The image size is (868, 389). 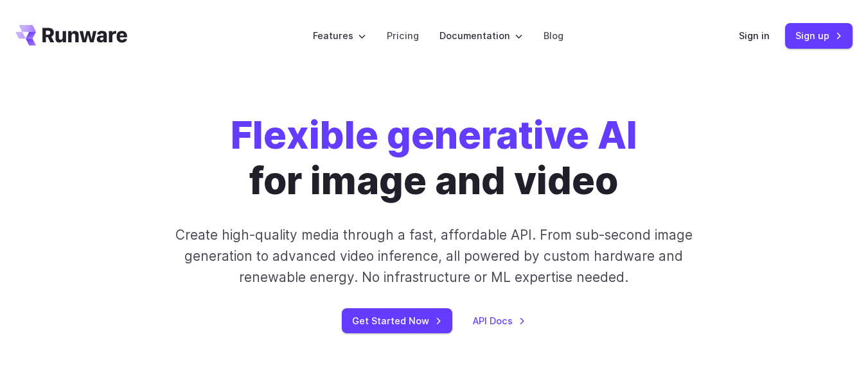 What do you see at coordinates (433, 158) in the screenshot?
I see `h1: for image and video` at bounding box center [433, 158].